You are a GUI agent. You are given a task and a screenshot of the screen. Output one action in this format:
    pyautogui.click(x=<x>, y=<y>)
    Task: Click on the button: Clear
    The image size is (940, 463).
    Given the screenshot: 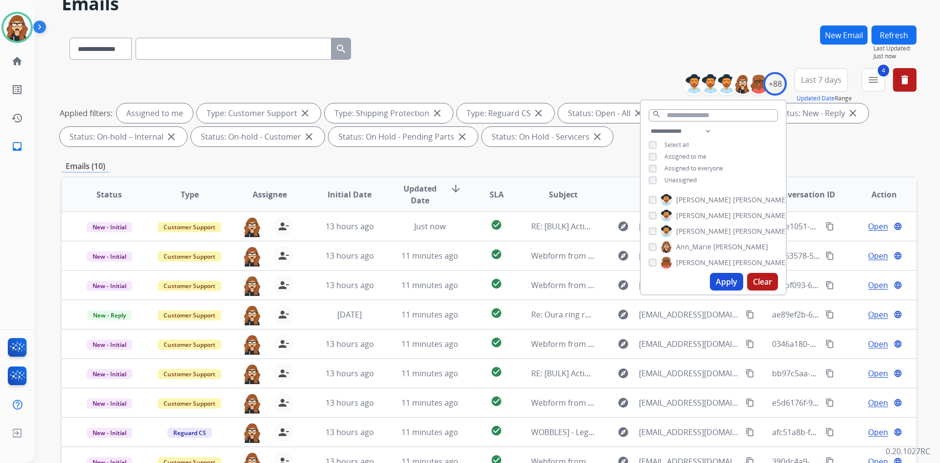 What is the action you would take?
    pyautogui.click(x=763, y=282)
    